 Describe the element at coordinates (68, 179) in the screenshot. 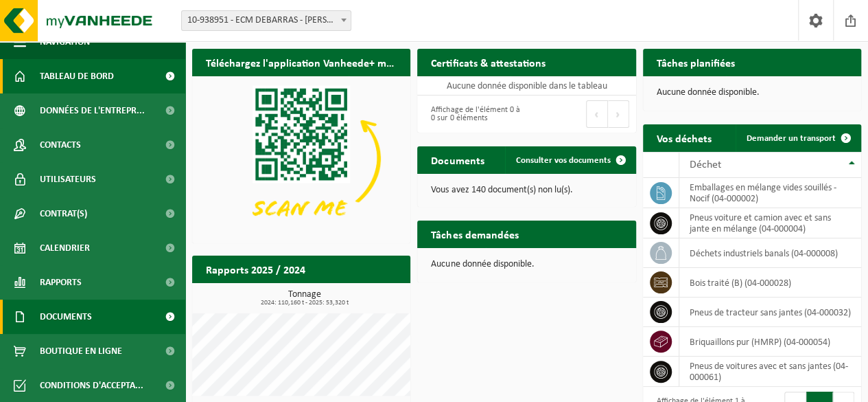

I see `span: Utilisateurs` at that location.